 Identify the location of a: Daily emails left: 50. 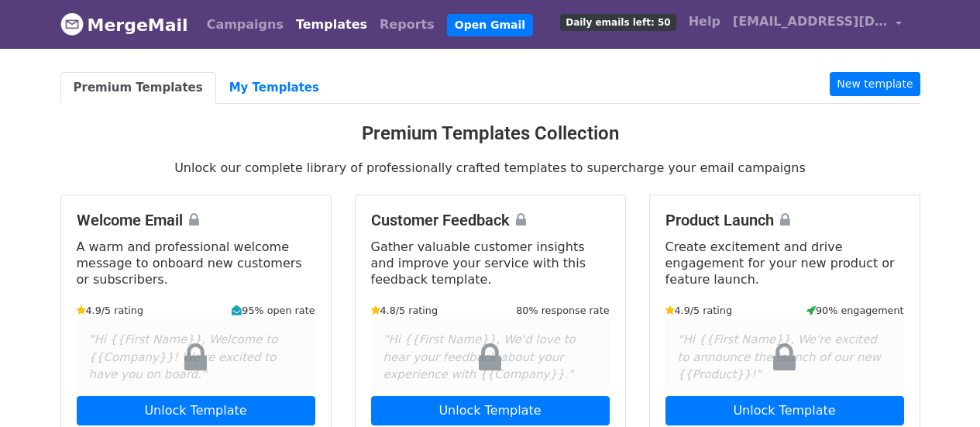
(617, 22).